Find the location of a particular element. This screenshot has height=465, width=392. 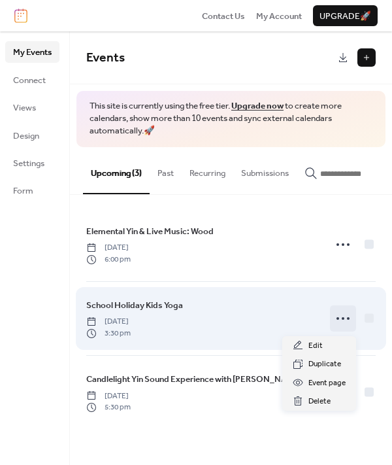

span: This site is currently using the free tier. to create more calendars, show more than 10 events an... is located at coordinates (231, 118).